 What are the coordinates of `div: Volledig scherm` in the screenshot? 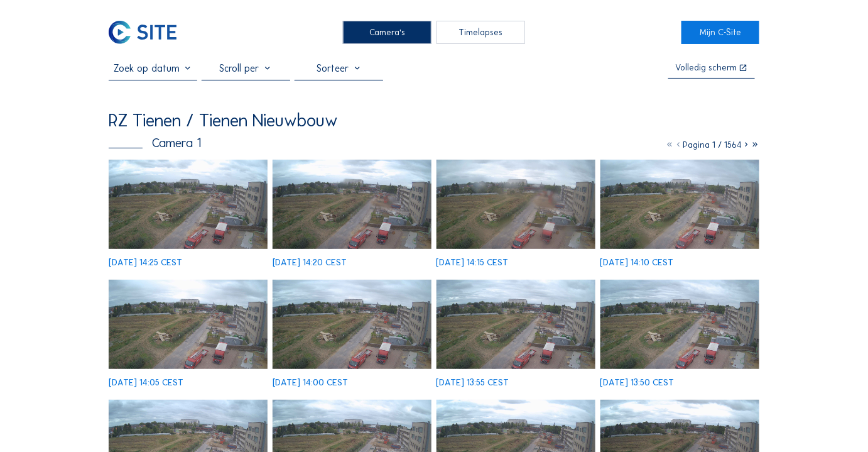 It's located at (706, 68).